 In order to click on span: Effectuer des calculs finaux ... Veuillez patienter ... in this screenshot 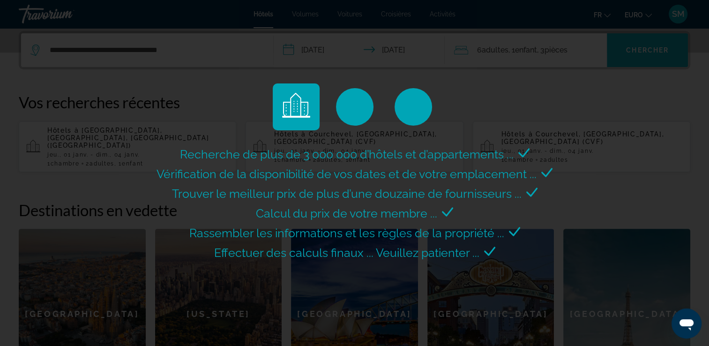, I will do `click(347, 252)`.